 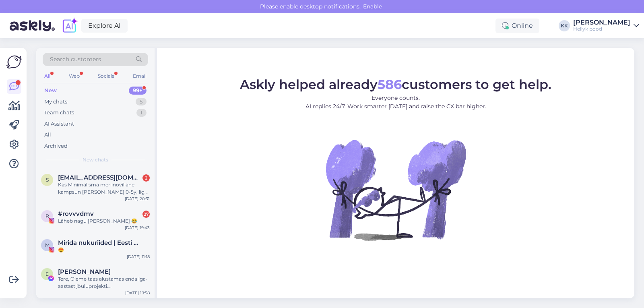 What do you see at coordinates (100, 243) in the screenshot?
I see `span: Mirida nukuriided | Eesti käsitöö 🇪🇪` at bounding box center [100, 243].